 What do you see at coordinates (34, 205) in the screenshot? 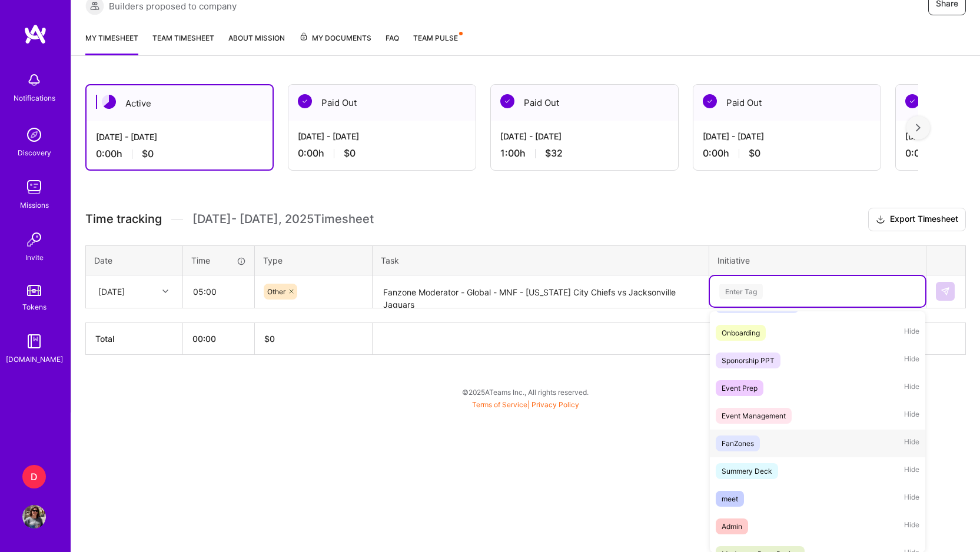
I see `div: Missions` at bounding box center [34, 205].